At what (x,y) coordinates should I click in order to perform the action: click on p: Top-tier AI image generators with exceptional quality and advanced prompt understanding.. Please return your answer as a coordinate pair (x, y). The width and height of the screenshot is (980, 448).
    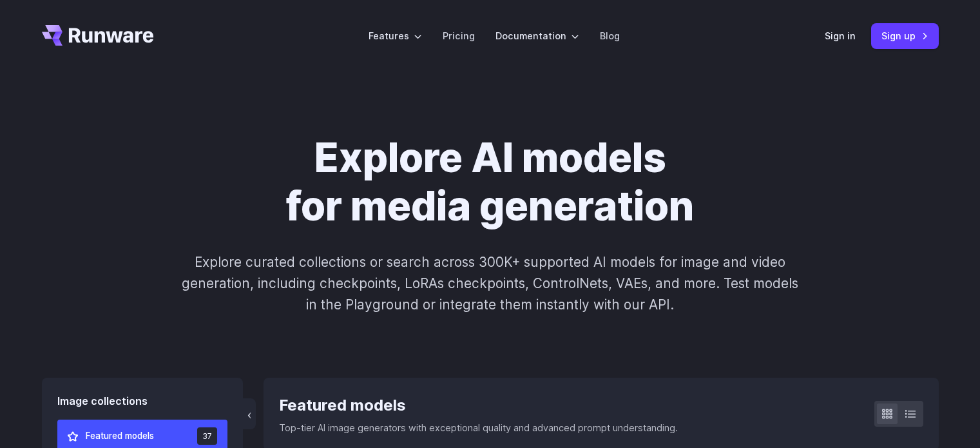
    Looking at the image, I should click on (478, 427).